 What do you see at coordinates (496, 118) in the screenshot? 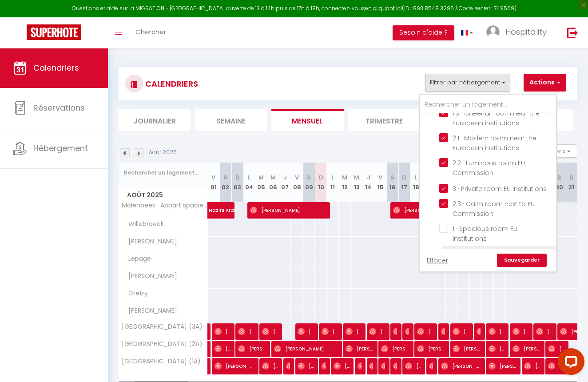
I see `span: 1.3 · Cheerfull room near the European institutions` at bounding box center [496, 118].